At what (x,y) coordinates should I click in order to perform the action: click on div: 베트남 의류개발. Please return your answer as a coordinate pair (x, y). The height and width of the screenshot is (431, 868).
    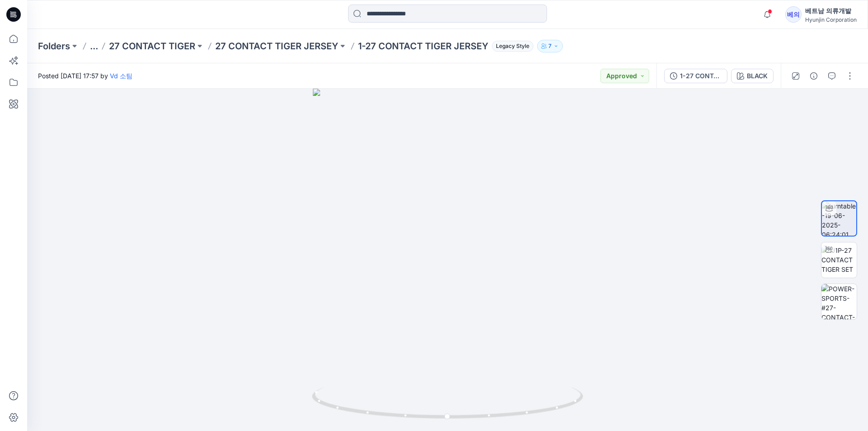
    Looking at the image, I should click on (831, 11).